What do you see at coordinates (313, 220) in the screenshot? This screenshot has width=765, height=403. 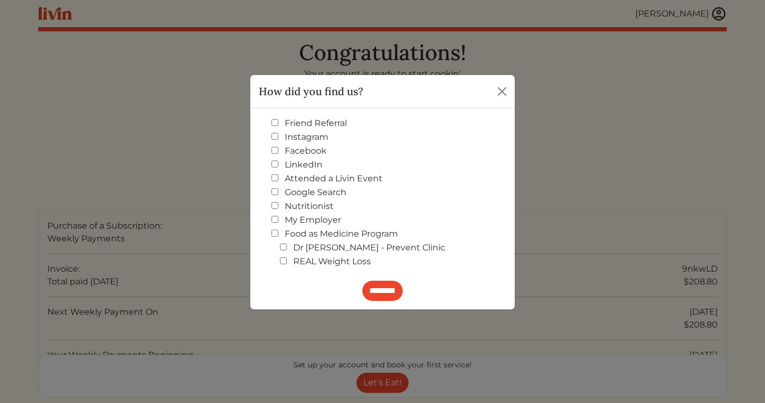 I see `label: My Employer` at bounding box center [313, 220].